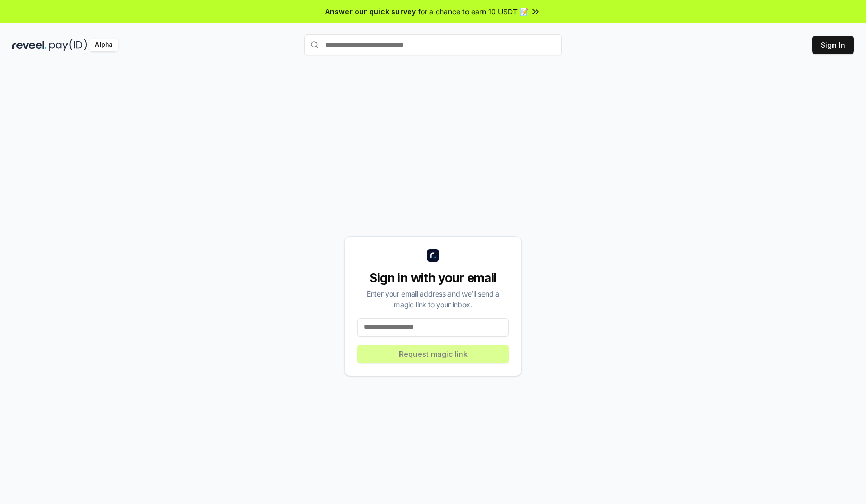 The image size is (866, 504). What do you see at coordinates (433, 256) in the screenshot?
I see `img: logo_small` at bounding box center [433, 256].